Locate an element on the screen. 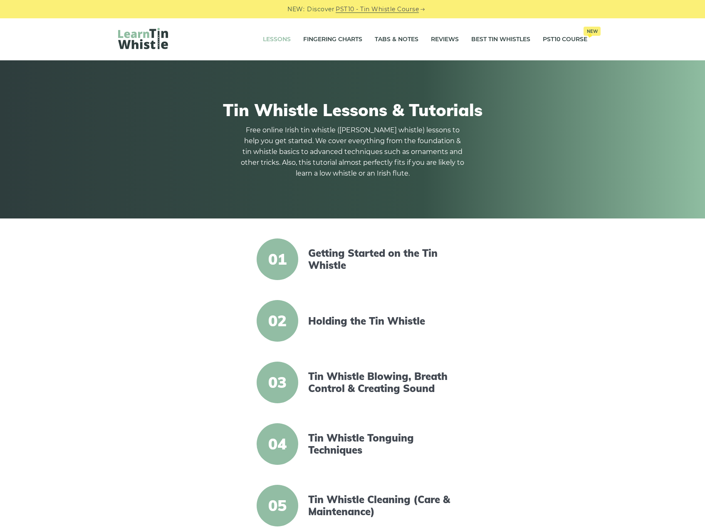  a: PST10 CourseNew is located at coordinates (565, 40).